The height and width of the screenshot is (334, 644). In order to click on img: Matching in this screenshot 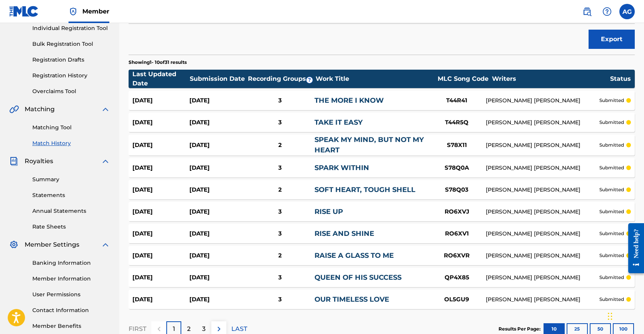, I will do `click(14, 109)`.